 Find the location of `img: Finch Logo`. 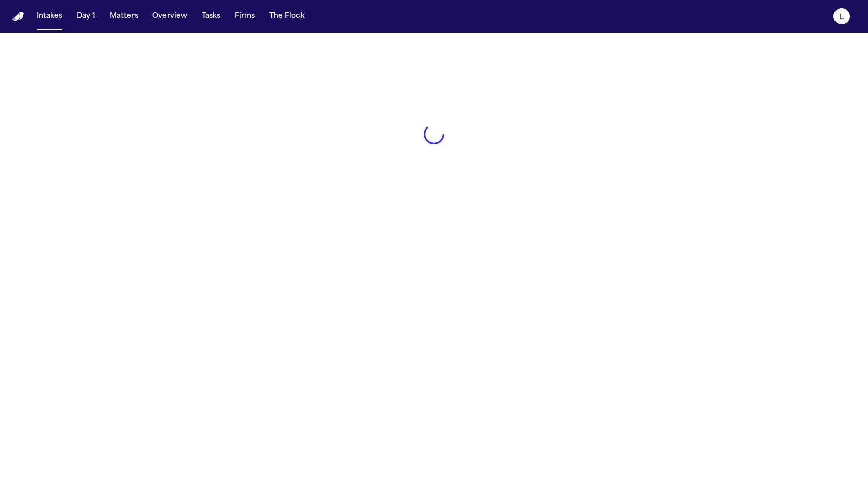

img: Finch Logo is located at coordinates (18, 17).